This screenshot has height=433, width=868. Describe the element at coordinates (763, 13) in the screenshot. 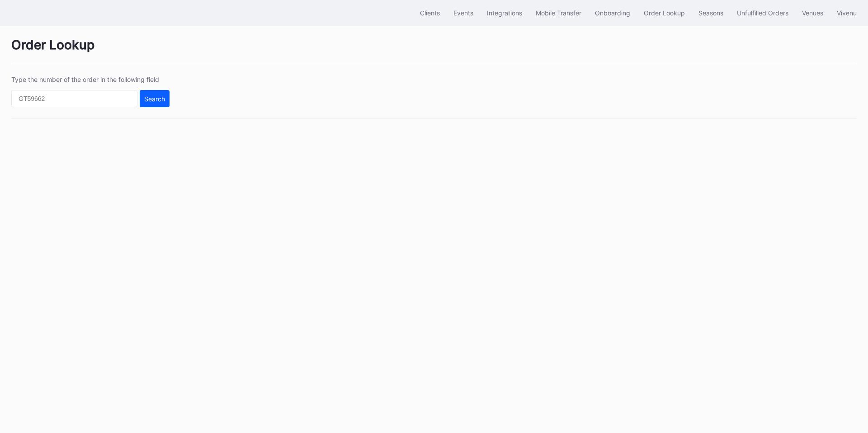

I see `button: Unfulfilled Orders` at that location.